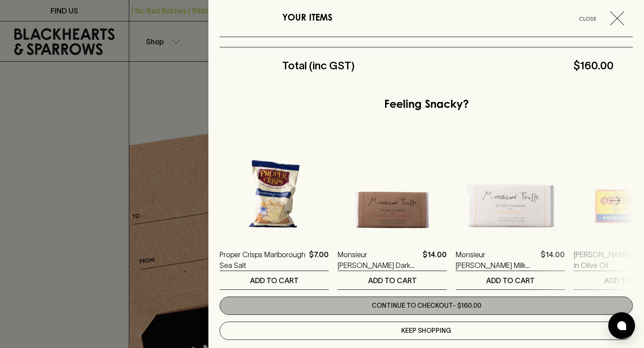 The image size is (644, 348). Describe the element at coordinates (621, 326) in the screenshot. I see `img: bubble-icon` at that location.